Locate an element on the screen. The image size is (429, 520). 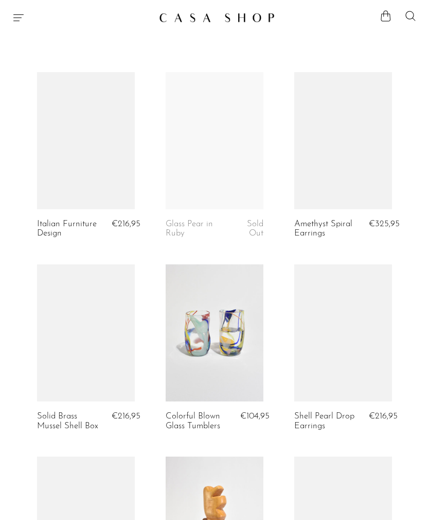
a: Shell Pearl Drop Earrings is located at coordinates (325, 421).